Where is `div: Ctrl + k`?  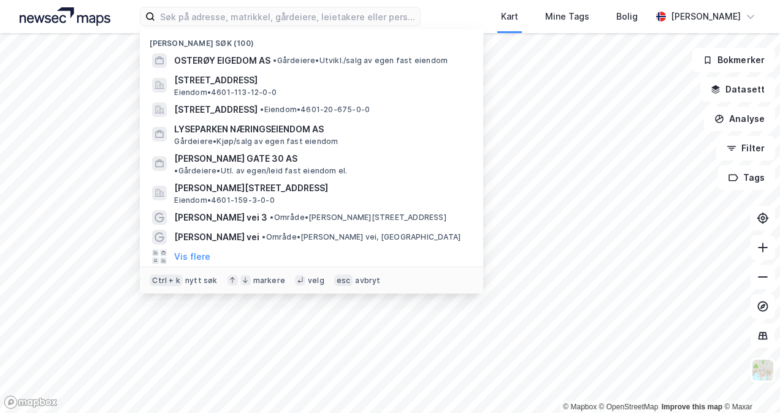
div: Ctrl + k is located at coordinates (166, 281).